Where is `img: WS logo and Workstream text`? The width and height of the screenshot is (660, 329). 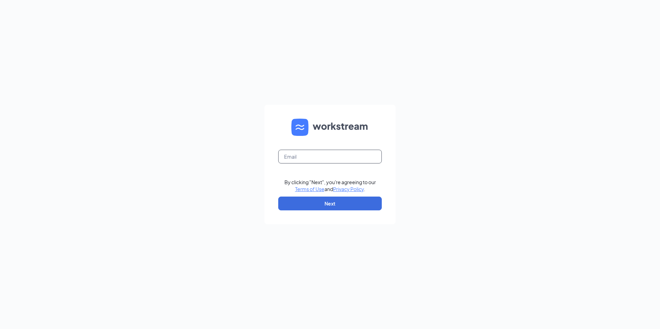 img: WS logo and Workstream text is located at coordinates (330, 127).